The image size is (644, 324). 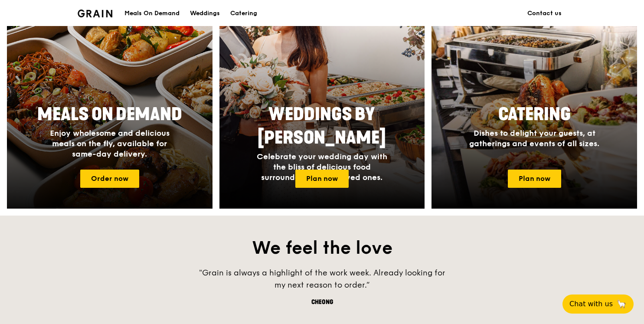 I want to click on span: Meals On Demand, so click(x=110, y=115).